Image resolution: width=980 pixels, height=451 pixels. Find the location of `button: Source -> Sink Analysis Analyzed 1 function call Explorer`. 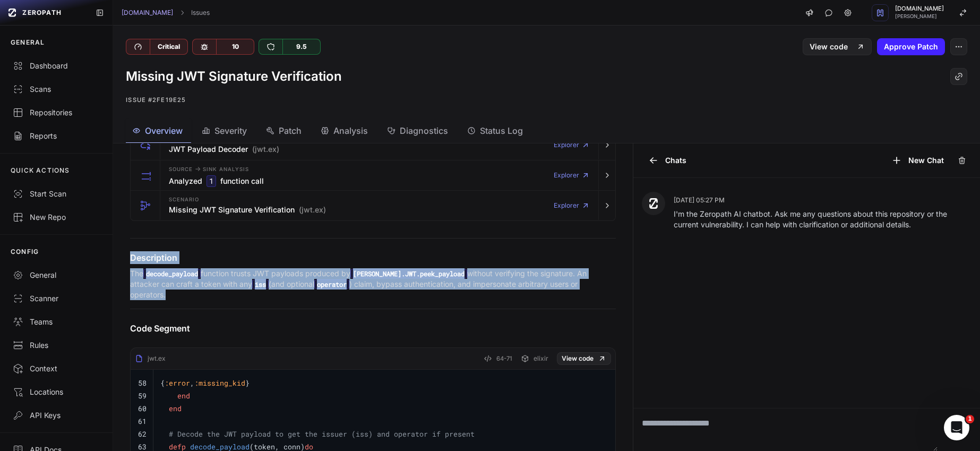

button: Source -> Sink Analysis Analyzed 1 function call Explorer is located at coordinates (373, 175).